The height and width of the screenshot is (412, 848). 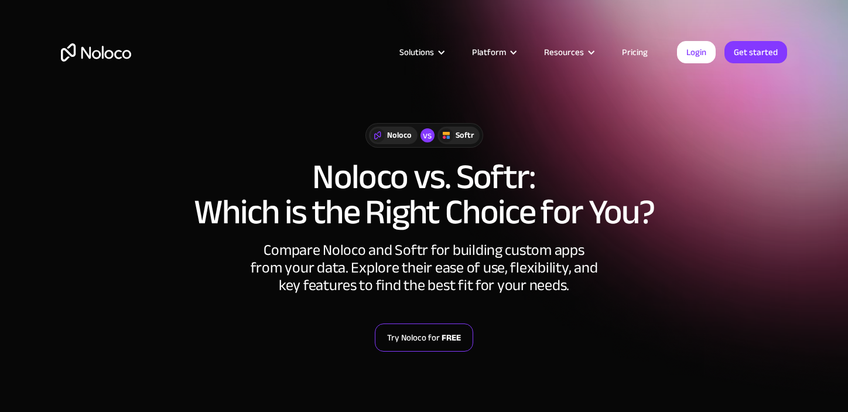 I want to click on div: Softr, so click(x=465, y=135).